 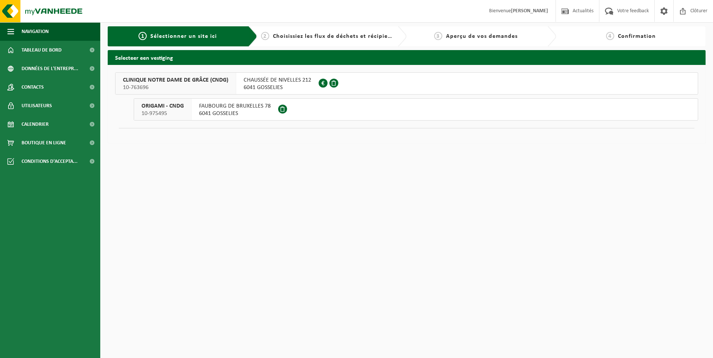 What do you see at coordinates (407, 57) in the screenshot?
I see `h2: Selecteer een vestiging` at bounding box center [407, 57].